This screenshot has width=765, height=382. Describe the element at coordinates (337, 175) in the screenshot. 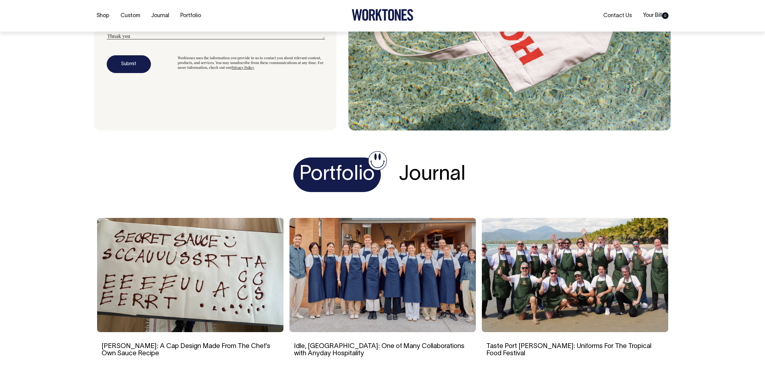

I see `h4: Portfolio` at that location.